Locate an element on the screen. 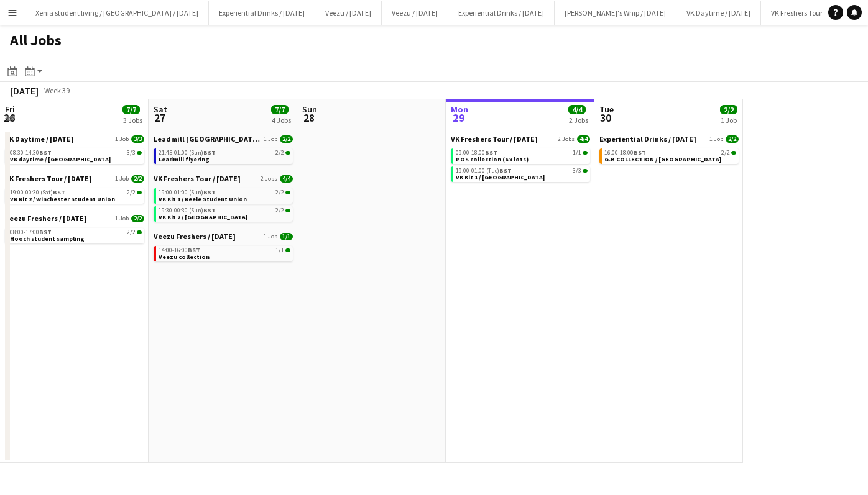  span: 26 is located at coordinates (9, 118).